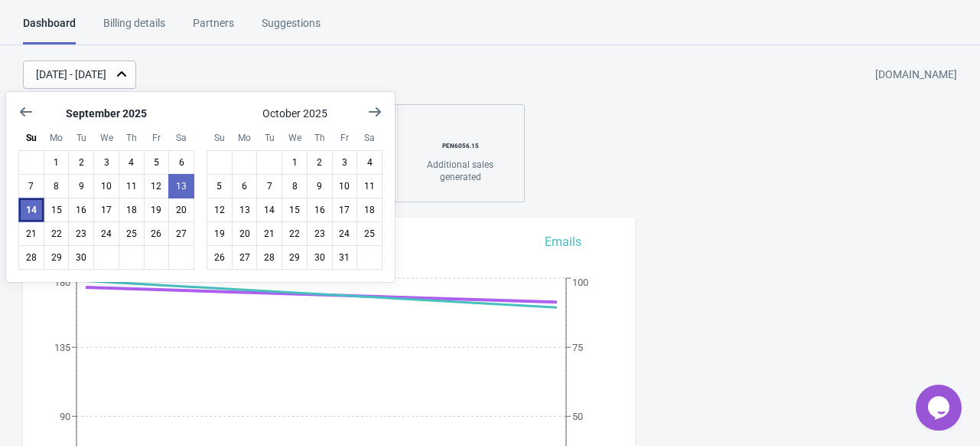 This screenshot has height=446, width=980. Describe the element at coordinates (81, 257) in the screenshot. I see `button: September 30 2025` at that location.